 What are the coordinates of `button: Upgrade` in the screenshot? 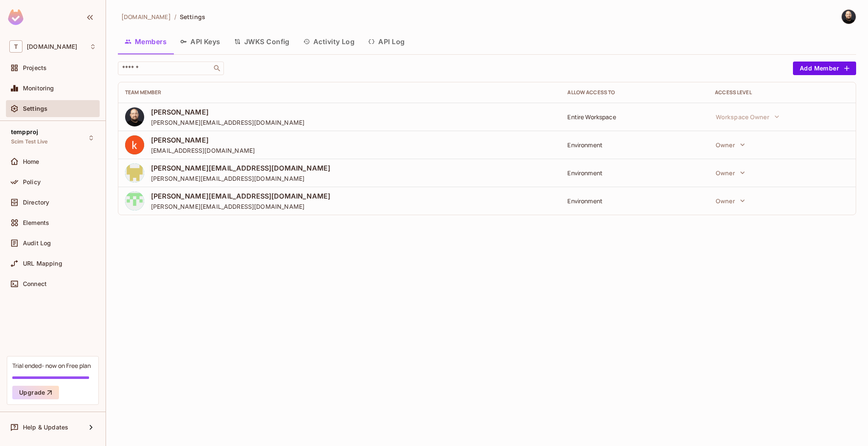 It's located at (36, 393).